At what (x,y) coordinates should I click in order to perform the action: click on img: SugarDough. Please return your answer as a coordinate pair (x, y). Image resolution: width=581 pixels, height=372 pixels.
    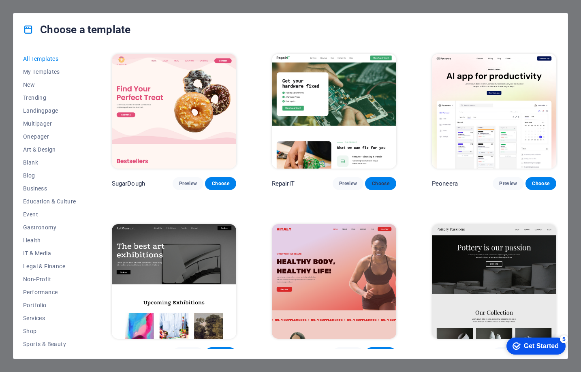
    Looking at the image, I should click on (174, 111).